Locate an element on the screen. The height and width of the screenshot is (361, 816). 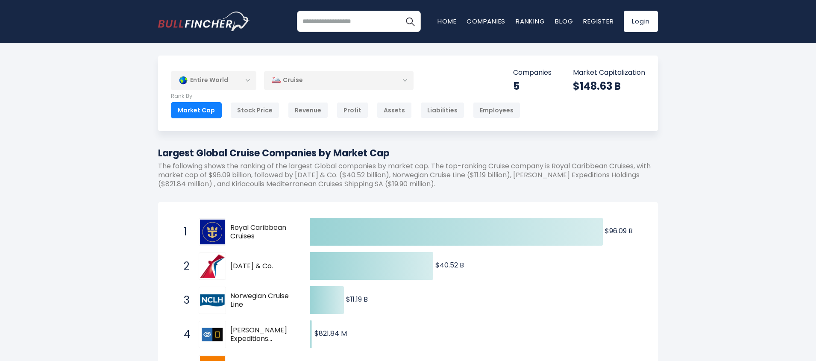
div: Market Cap is located at coordinates (196, 110).